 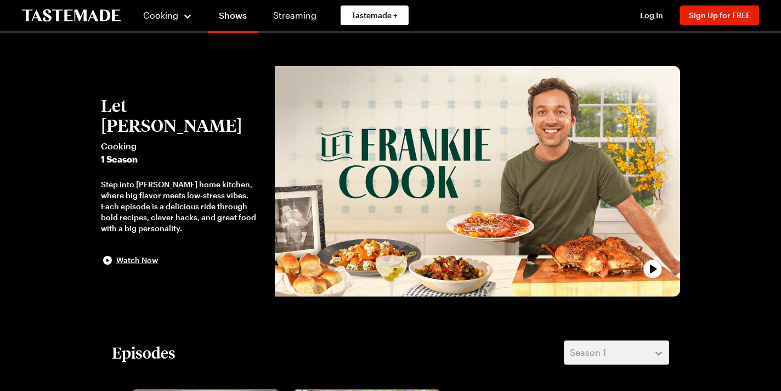 I want to click on span: 1 Season, so click(x=182, y=159).